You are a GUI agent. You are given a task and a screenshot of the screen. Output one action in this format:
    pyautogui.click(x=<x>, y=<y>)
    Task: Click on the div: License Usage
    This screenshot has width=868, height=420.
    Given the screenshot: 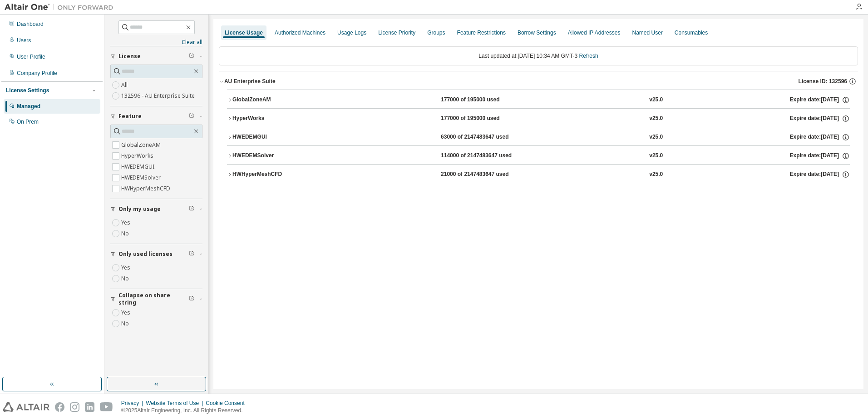 What is the action you would take?
    pyautogui.click(x=244, y=33)
    